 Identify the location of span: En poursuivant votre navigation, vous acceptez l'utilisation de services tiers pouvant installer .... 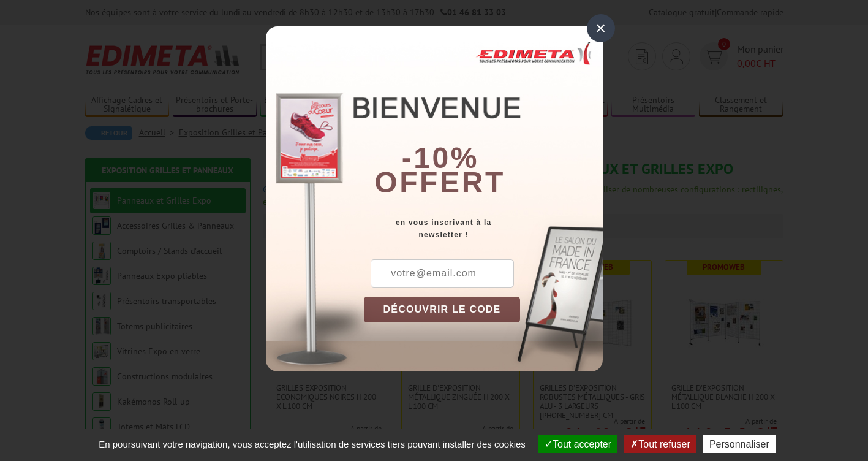
(312, 444).